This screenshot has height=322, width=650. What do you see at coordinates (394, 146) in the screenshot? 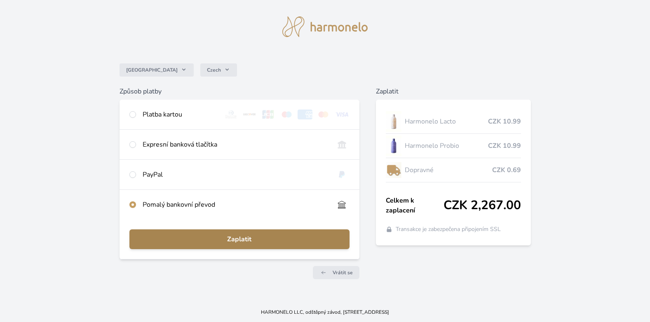
I see `img: CLEAN_PROBIO_se_stinem_x-lo.jpg` at bounding box center [394, 146].